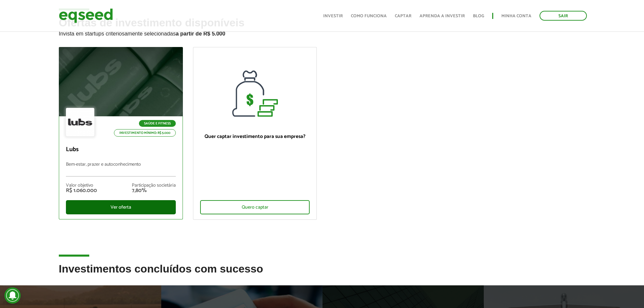 This screenshot has width=644, height=308. Describe the element at coordinates (255, 208) in the screenshot. I see `div: Quero captar` at that location.